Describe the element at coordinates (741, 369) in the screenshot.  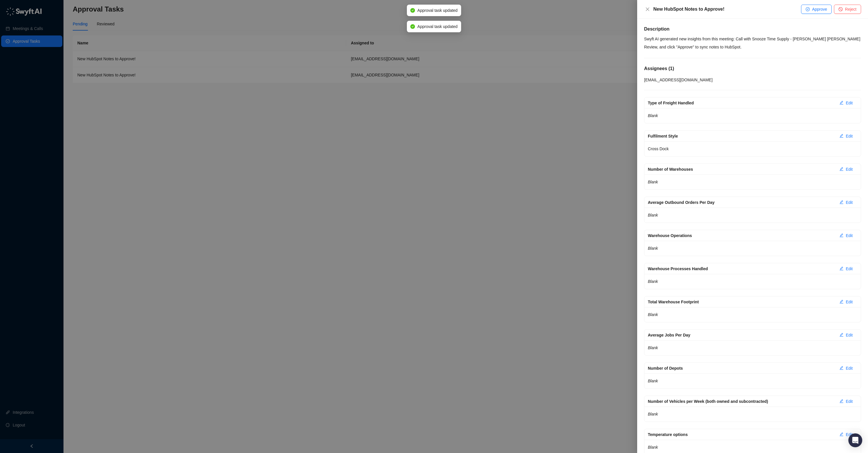
I see `div: Number of Depots` at that location.